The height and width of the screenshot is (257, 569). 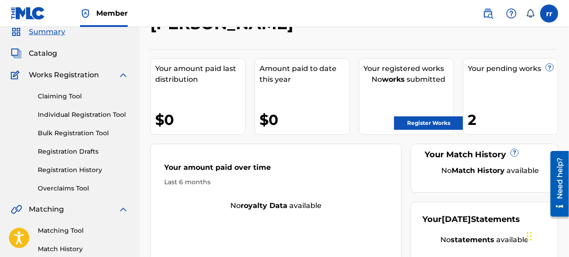 I want to click on a: Individual Registration Tool, so click(x=83, y=115).